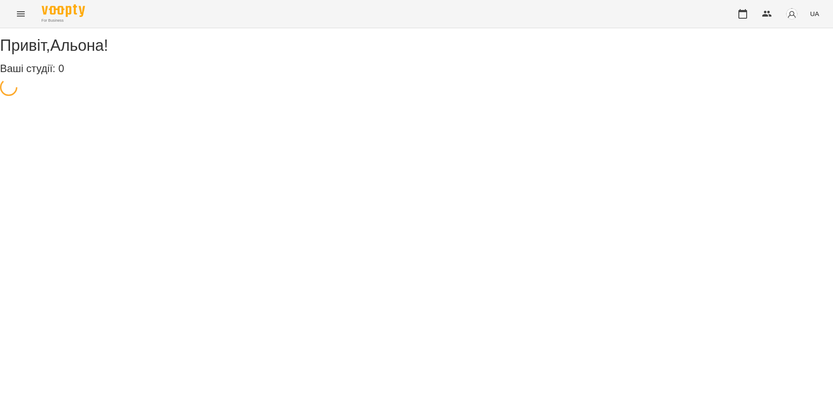 The image size is (833, 399). What do you see at coordinates (814, 13) in the screenshot?
I see `button: UA` at bounding box center [814, 13].